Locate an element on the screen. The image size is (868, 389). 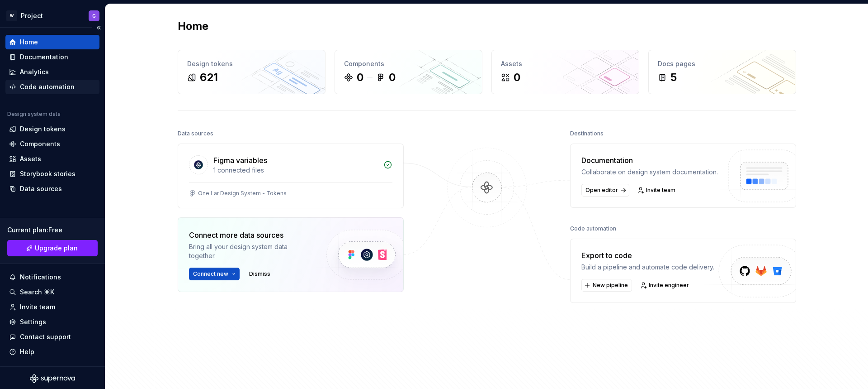
div: 621 is located at coordinates (209, 78).